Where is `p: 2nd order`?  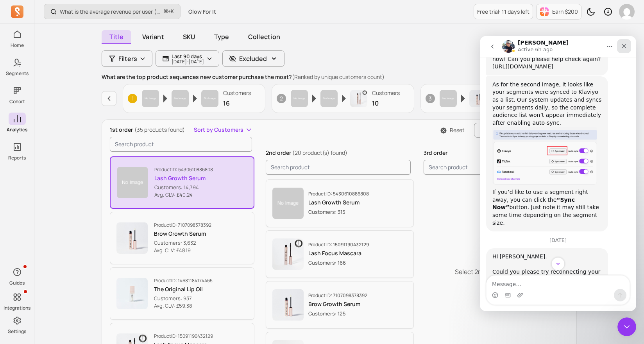 p: 2nd order is located at coordinates (338, 153).